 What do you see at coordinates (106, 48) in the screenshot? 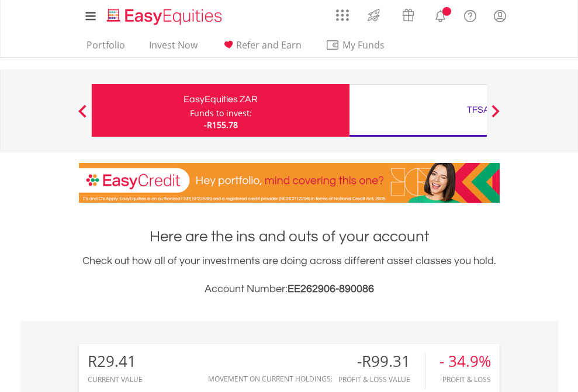
I see `a: Portfolio` at bounding box center [106, 48].